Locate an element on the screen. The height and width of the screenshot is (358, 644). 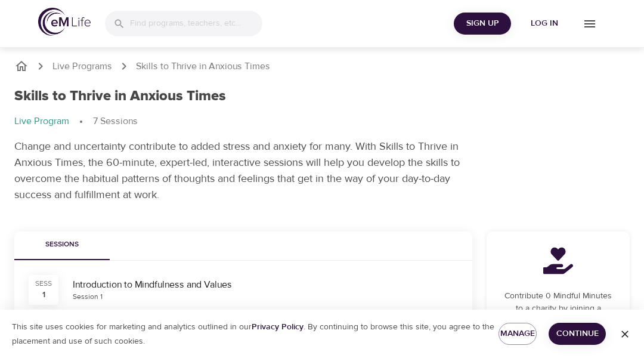
div: Session 1 is located at coordinates (87, 297).